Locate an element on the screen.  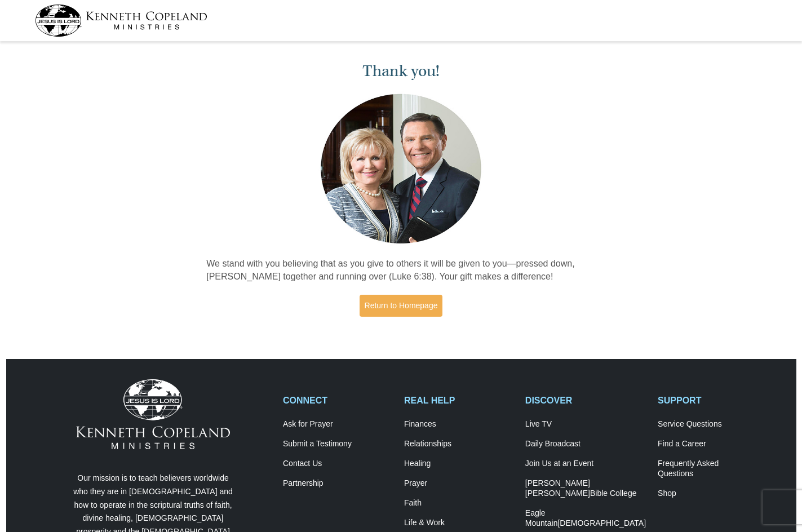
h1: Thank you! is located at coordinates (401, 71).